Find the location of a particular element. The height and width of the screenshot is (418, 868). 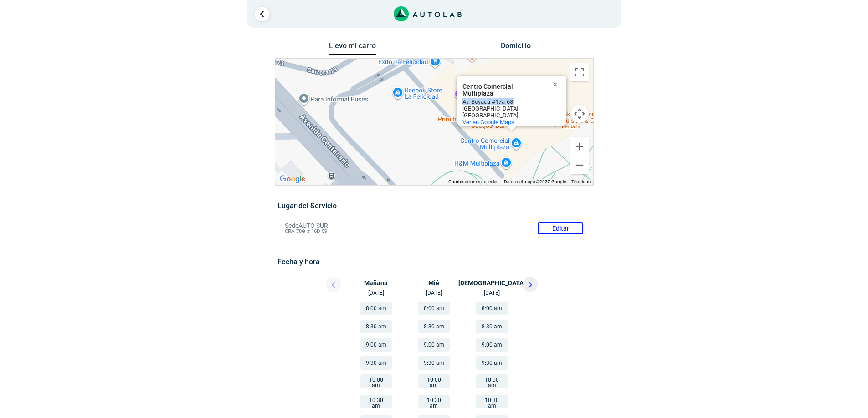

img: Google is located at coordinates (292, 179).